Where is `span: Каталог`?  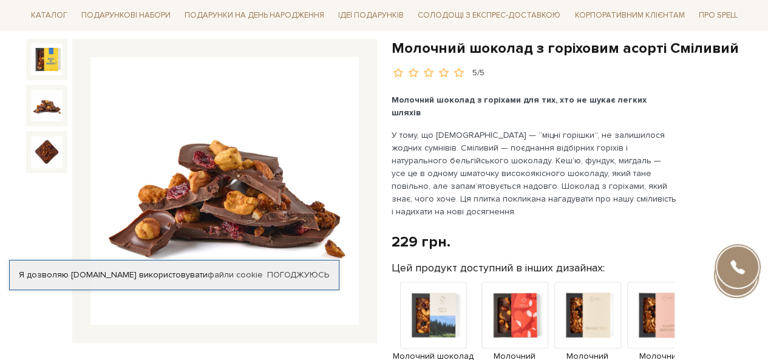 span: Каталог is located at coordinates (49, 15).